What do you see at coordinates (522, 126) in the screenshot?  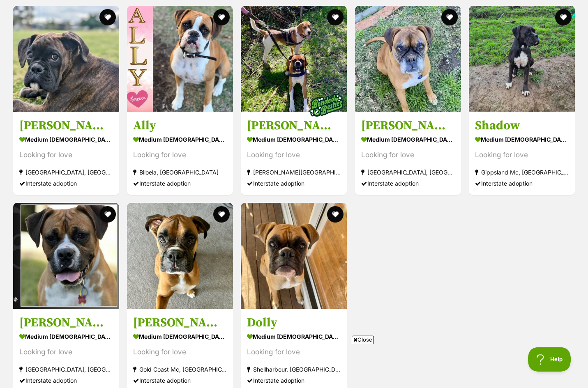 I see `h3: Shadow` at bounding box center [522, 126].